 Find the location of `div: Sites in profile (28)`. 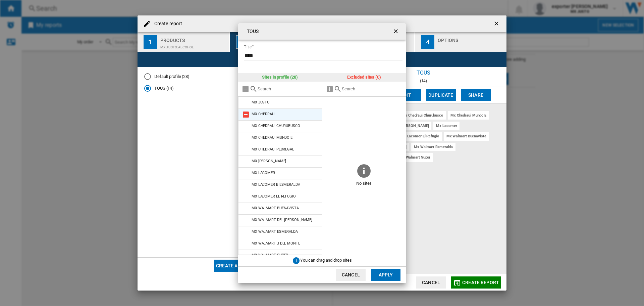

div: Sites in profile (28) is located at coordinates (280, 77).